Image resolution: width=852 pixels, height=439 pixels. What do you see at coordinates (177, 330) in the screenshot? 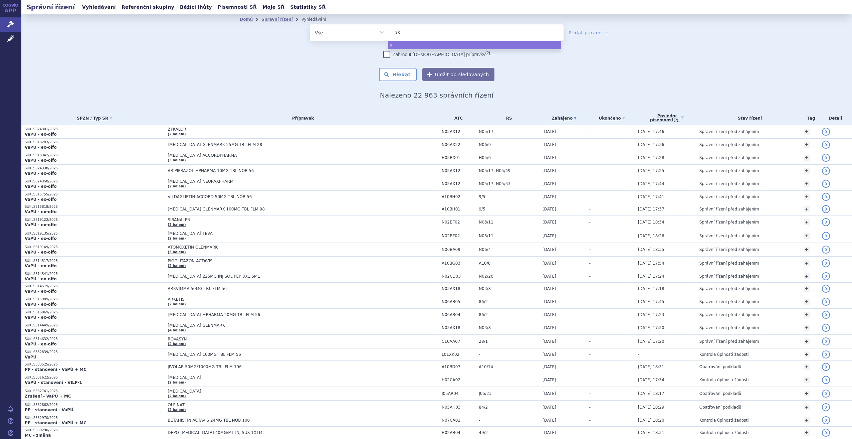
I see `a: (4 balení)` at bounding box center [177, 330].